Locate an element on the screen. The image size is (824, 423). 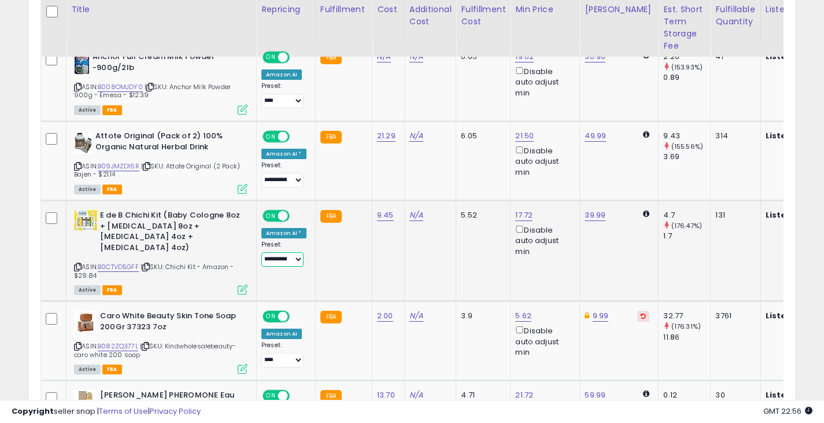
a: 9.99 is located at coordinates (601, 316).